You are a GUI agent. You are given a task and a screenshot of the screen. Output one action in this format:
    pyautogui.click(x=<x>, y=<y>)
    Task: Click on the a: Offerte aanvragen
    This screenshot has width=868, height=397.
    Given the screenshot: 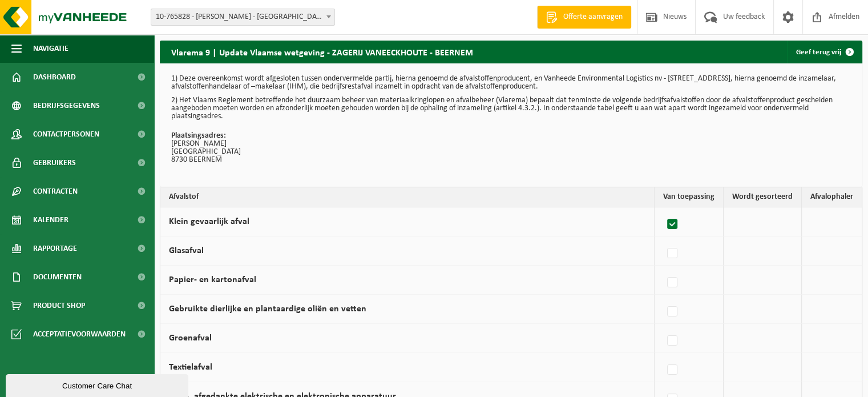 What is the action you would take?
    pyautogui.click(x=584, y=17)
    